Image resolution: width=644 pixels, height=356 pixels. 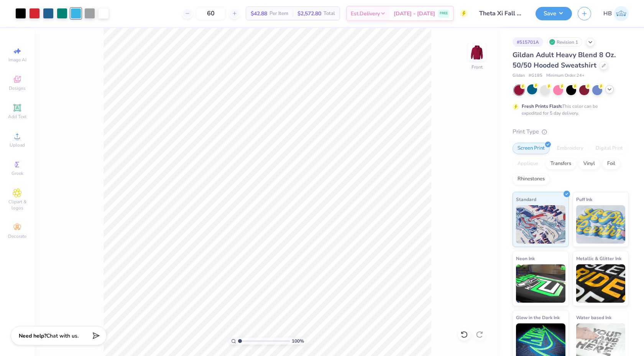 What do you see at coordinates (536, 75) in the screenshot?
I see `span: # G185` at bounding box center [536, 75].